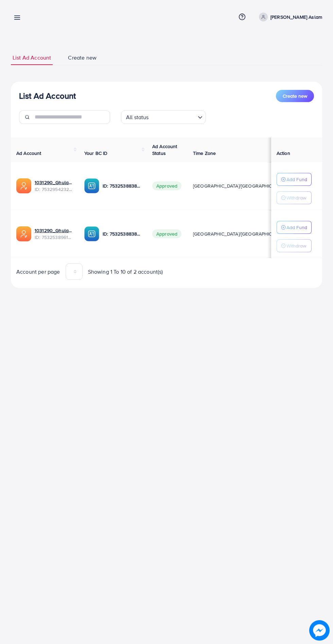  What do you see at coordinates (125, 272) in the screenshot?
I see `span: Showing 1 To 10 of 2 account(s)` at bounding box center [125, 272].